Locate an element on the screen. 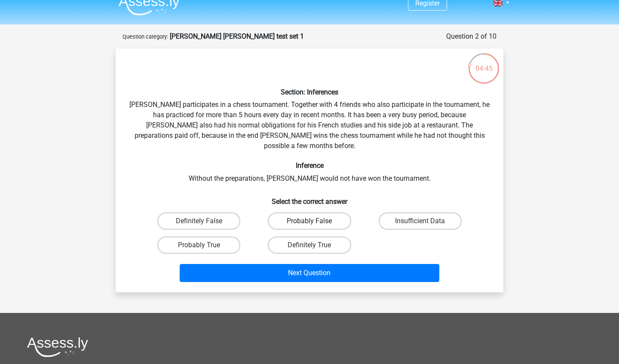  h6: Section: Inferences is located at coordinates (310, 92).